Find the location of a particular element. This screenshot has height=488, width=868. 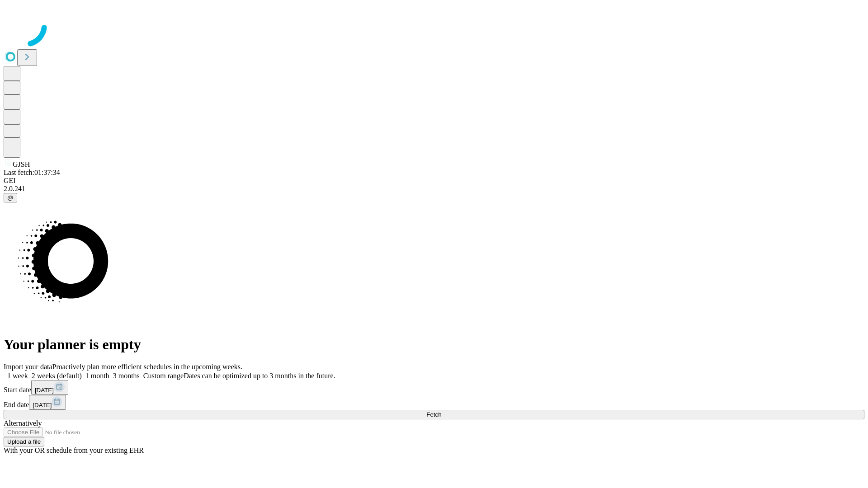

span: 2 weeks (default) is located at coordinates (57, 375).